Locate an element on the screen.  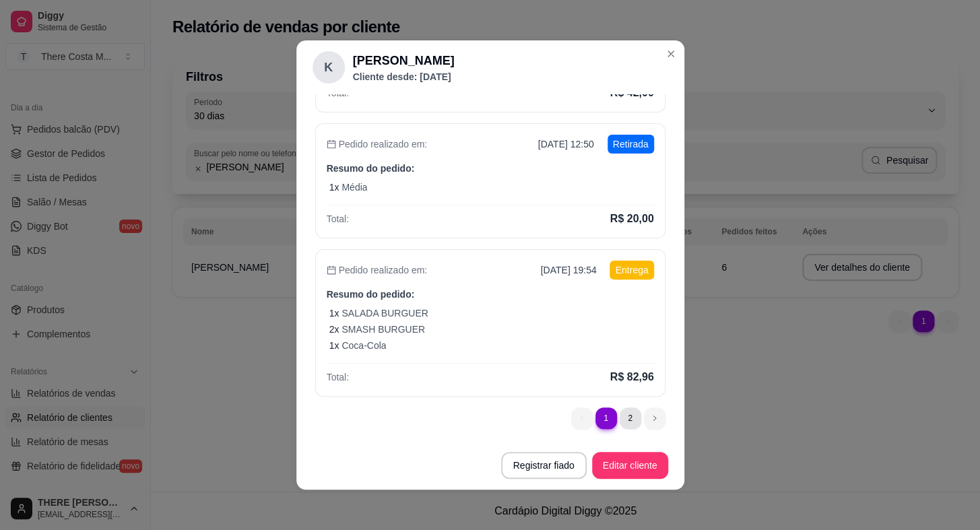
li: next page button is located at coordinates (655, 418).